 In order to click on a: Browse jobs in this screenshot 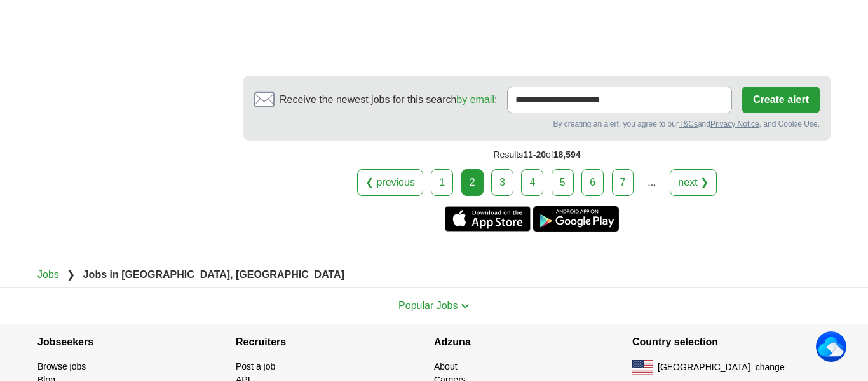, I will do `click(62, 366)`.